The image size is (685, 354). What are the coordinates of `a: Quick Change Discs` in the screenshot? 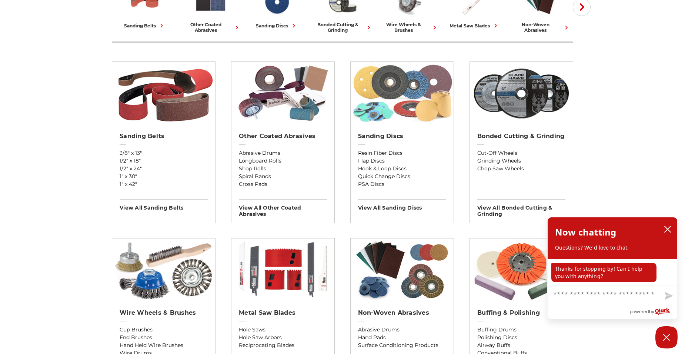 It's located at (402, 176).